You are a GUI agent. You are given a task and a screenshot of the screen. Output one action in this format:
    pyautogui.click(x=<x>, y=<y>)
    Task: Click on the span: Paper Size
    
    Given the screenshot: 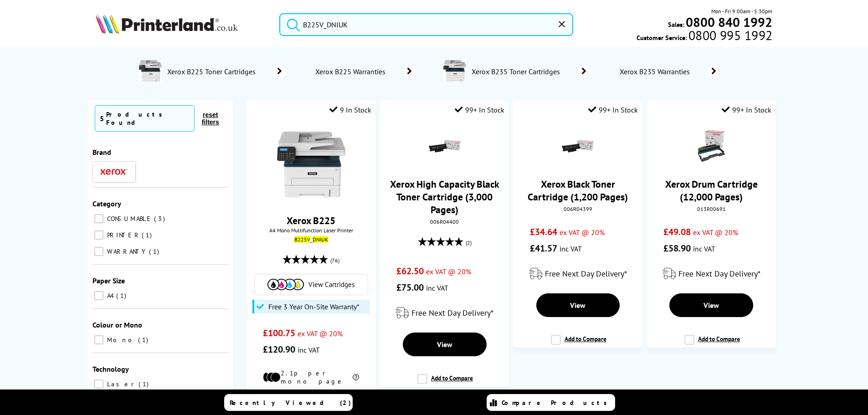 What is the action you would take?
    pyautogui.click(x=109, y=281)
    